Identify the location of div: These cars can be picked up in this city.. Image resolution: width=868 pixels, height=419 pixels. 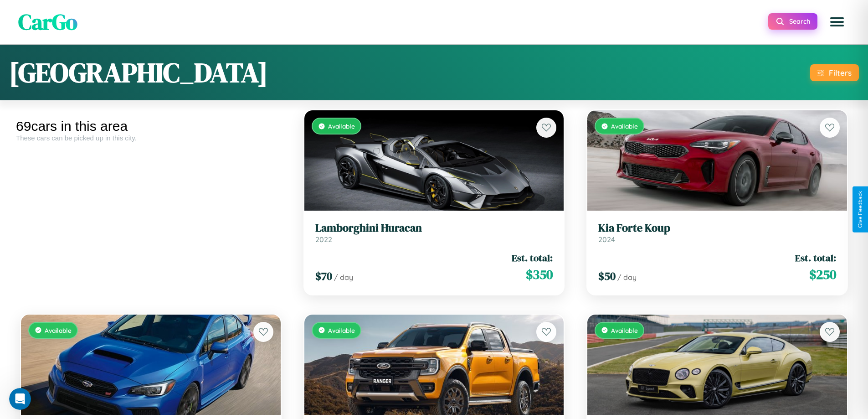
(151, 138).